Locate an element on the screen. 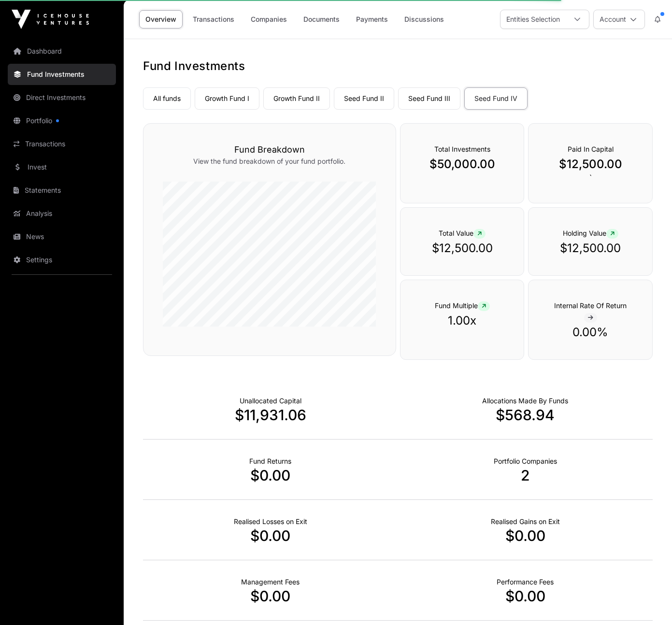  a: Discussions is located at coordinates (424, 19).